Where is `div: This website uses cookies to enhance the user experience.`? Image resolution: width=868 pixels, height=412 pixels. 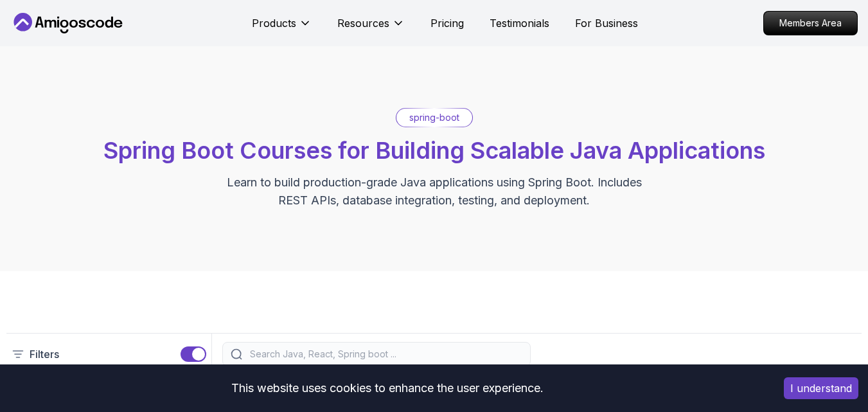
div: This website uses cookies to enhance the user experience. is located at coordinates (387, 389).